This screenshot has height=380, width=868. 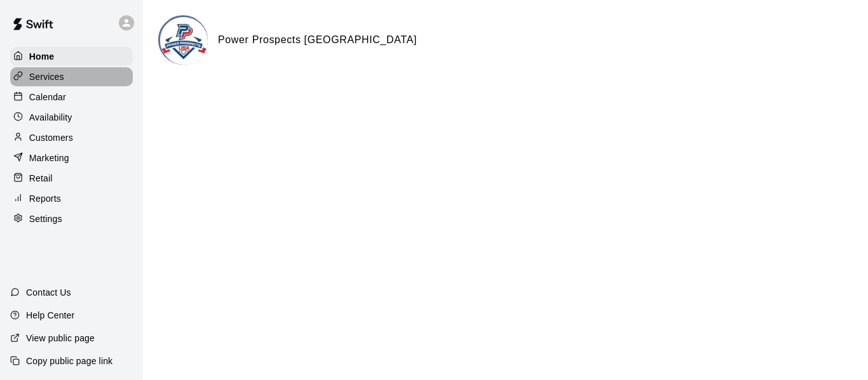 What do you see at coordinates (71, 199) in the screenshot?
I see `div: Reports` at bounding box center [71, 199].